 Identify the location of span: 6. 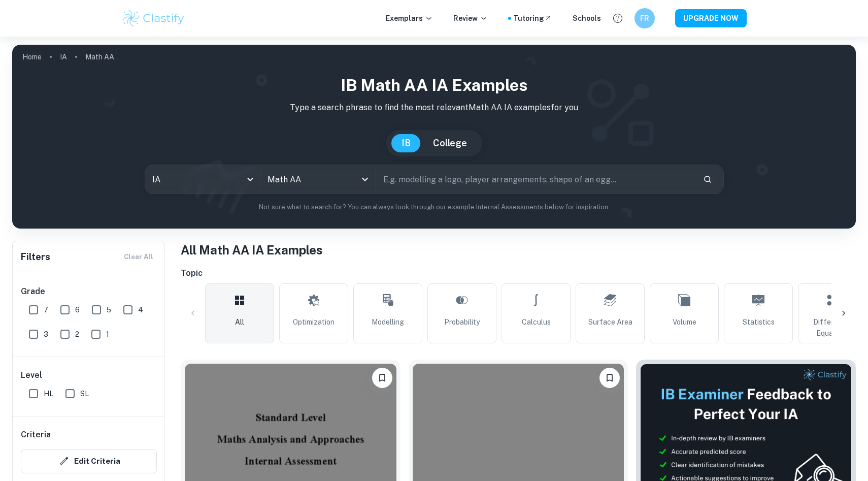
(77, 310).